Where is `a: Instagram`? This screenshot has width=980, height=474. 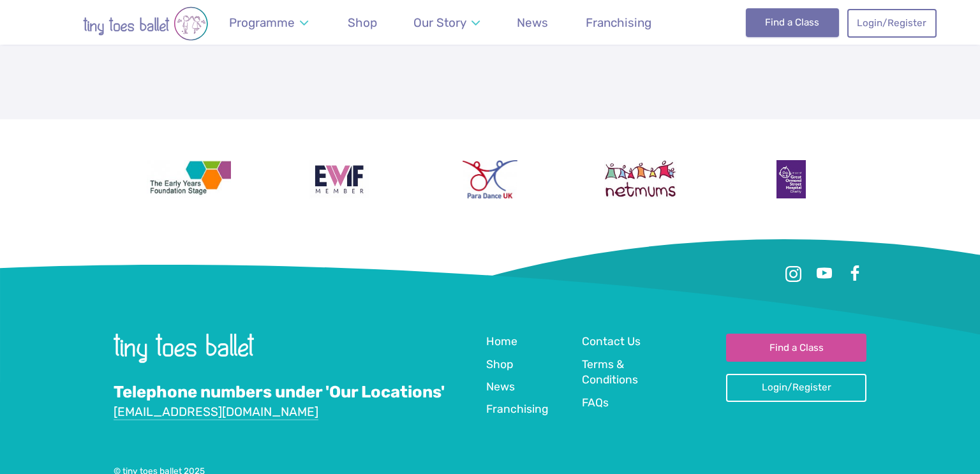 a: Instagram is located at coordinates (793, 273).